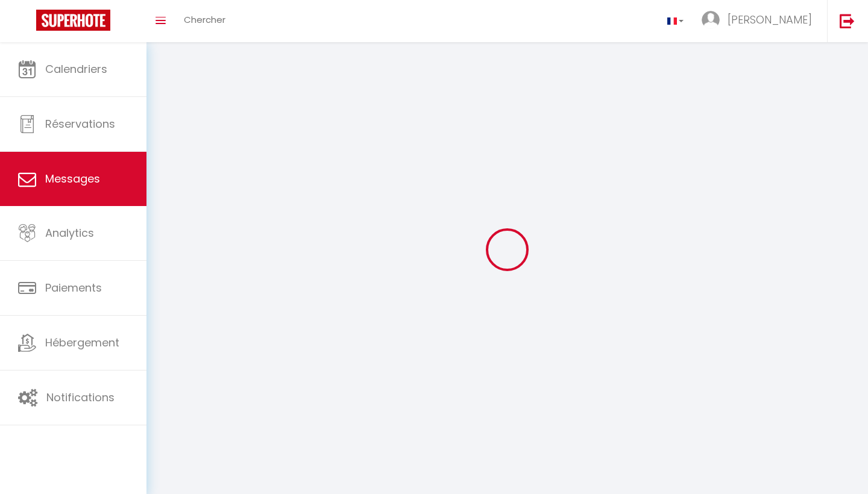  What do you see at coordinates (204, 19) in the screenshot?
I see `span: Chercher` at bounding box center [204, 19].